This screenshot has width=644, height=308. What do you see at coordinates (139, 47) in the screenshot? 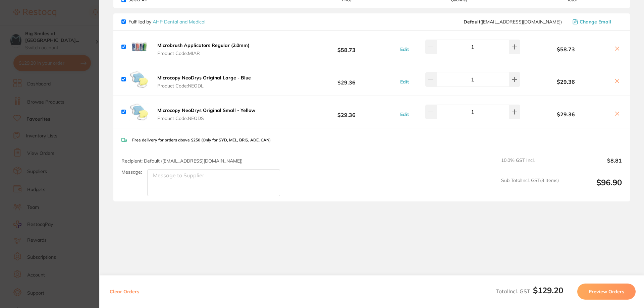
I see `img: NnBnanZqcA` at bounding box center [139, 47].